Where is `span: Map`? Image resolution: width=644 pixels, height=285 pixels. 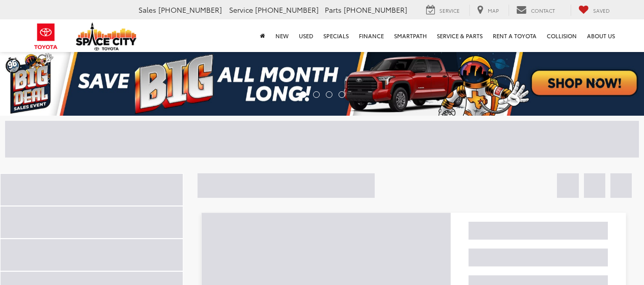
span: Map is located at coordinates (493, 10).